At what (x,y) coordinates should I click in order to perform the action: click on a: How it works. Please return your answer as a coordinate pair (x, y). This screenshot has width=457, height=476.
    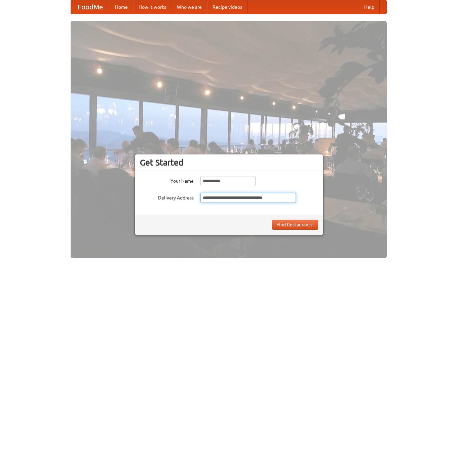
    Looking at the image, I should click on (153, 7).